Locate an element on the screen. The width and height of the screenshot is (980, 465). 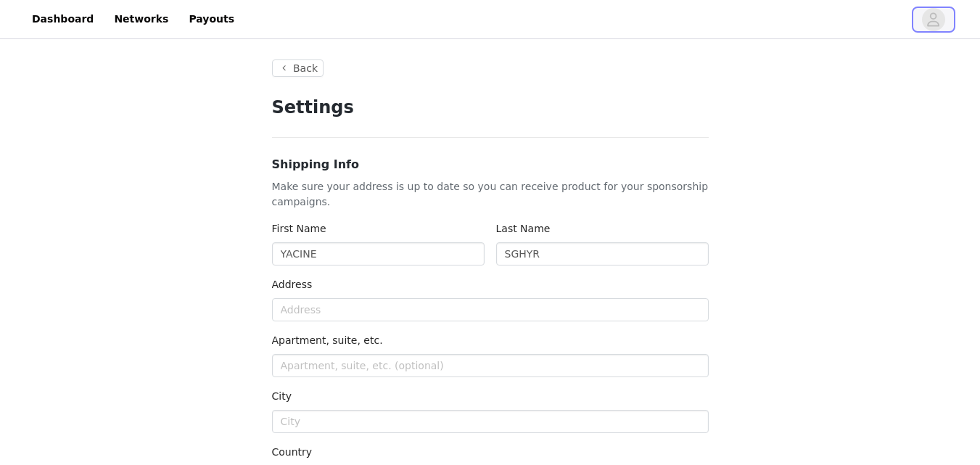
div: avatar is located at coordinates (933, 20).